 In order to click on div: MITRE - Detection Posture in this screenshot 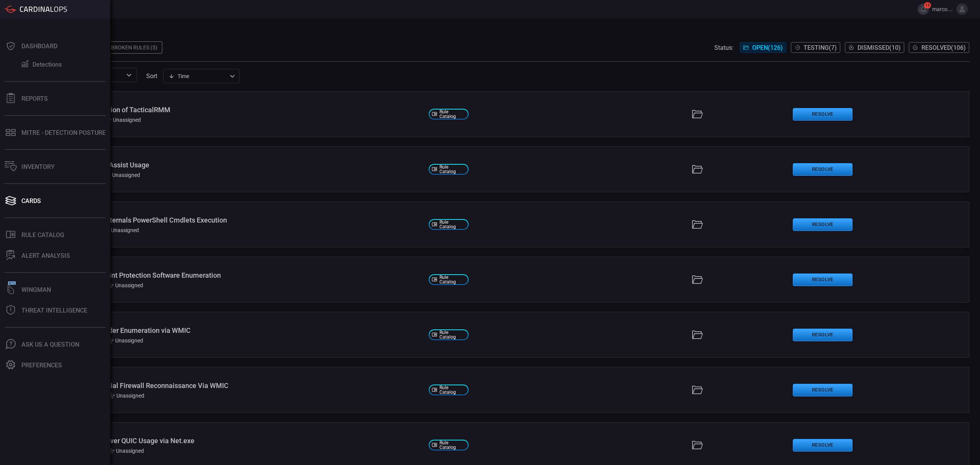, I will do `click(63, 133)`.